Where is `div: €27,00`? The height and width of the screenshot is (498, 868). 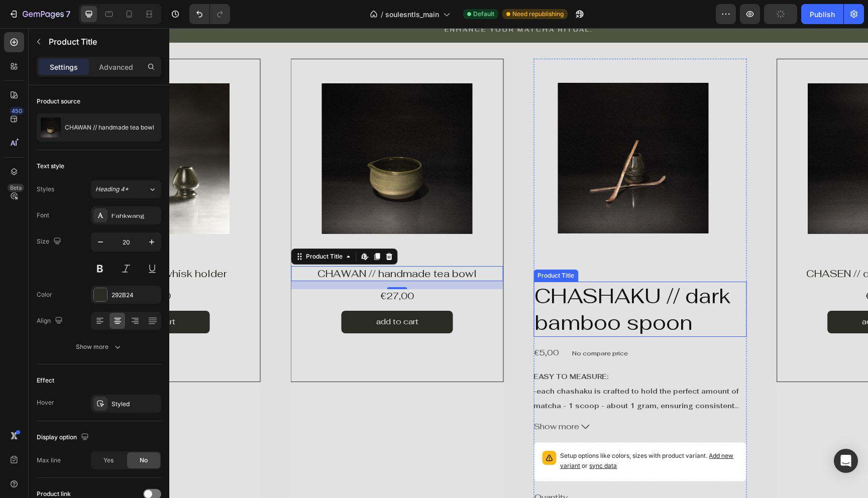 div: €27,00 is located at coordinates (228, 268).